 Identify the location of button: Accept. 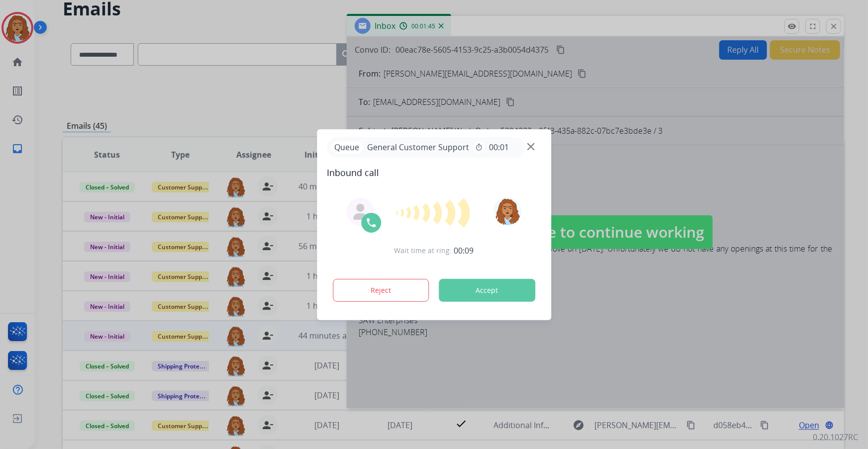
(487, 290).